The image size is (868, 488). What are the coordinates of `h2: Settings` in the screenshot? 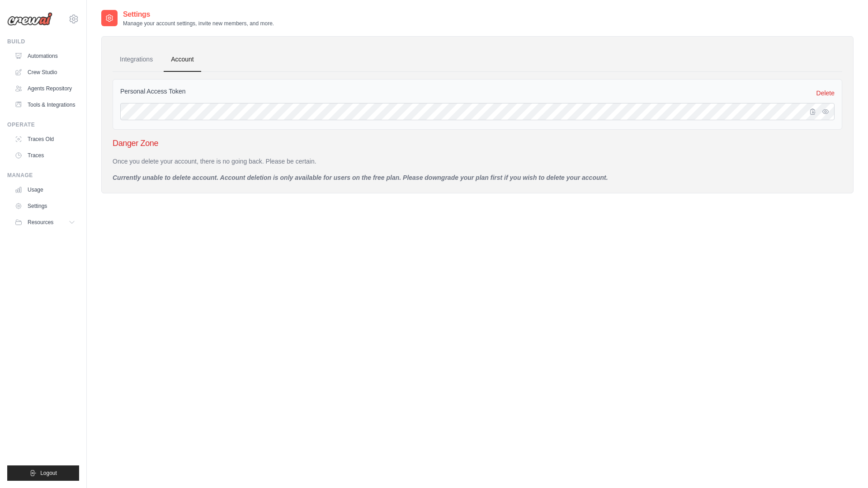 It's located at (198, 15).